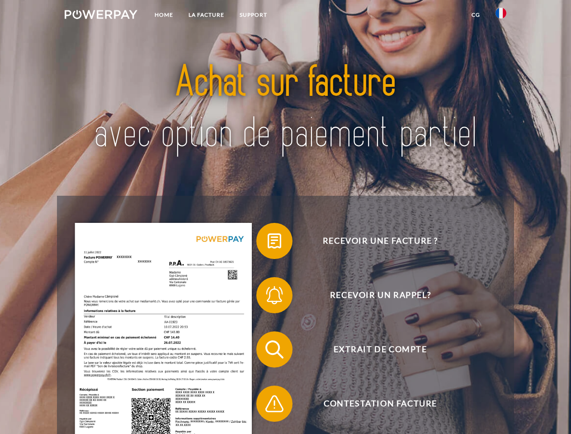  What do you see at coordinates (206, 15) in the screenshot?
I see `a: LA FACTURE` at bounding box center [206, 15].